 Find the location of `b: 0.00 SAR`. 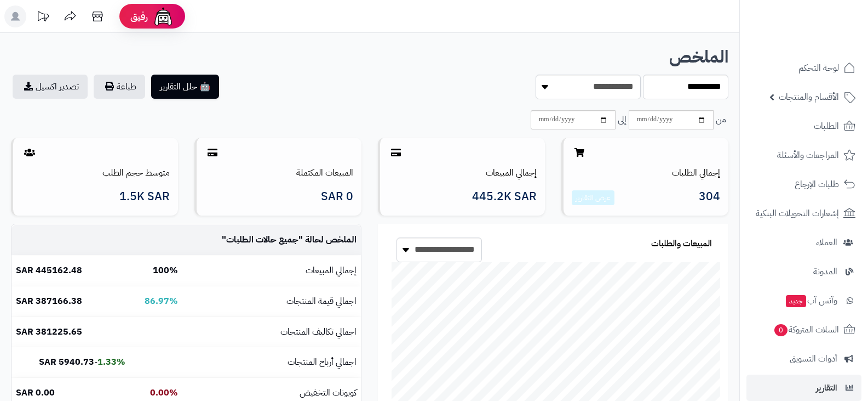

b: 0.00 SAR is located at coordinates (35, 392).